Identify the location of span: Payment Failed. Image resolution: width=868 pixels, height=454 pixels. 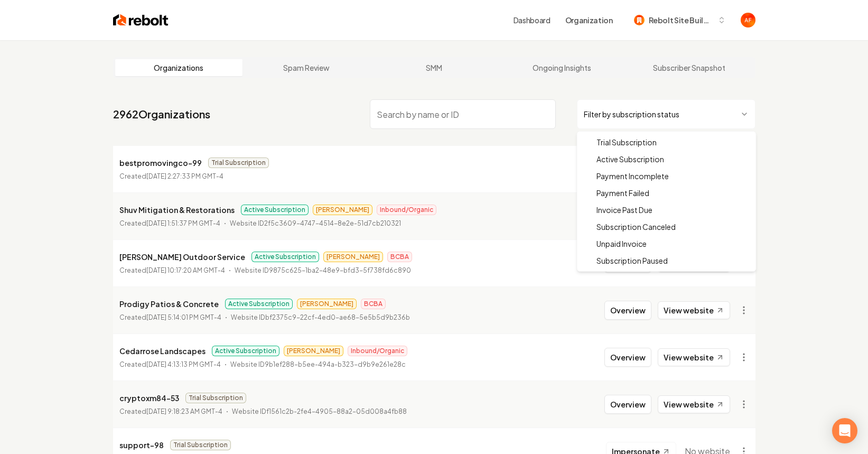
(623, 193).